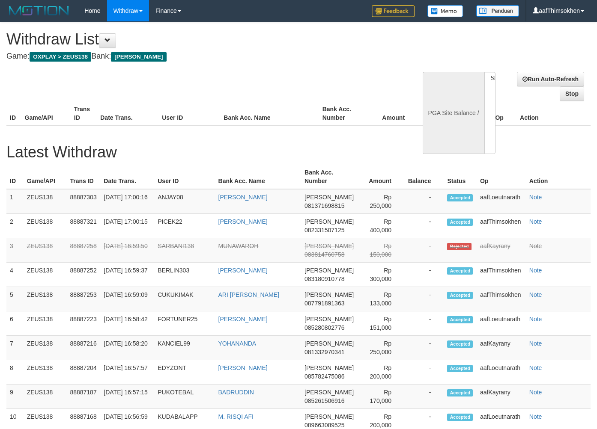 The height and width of the screenshot is (429, 597). I want to click on td: 1, so click(15, 202).